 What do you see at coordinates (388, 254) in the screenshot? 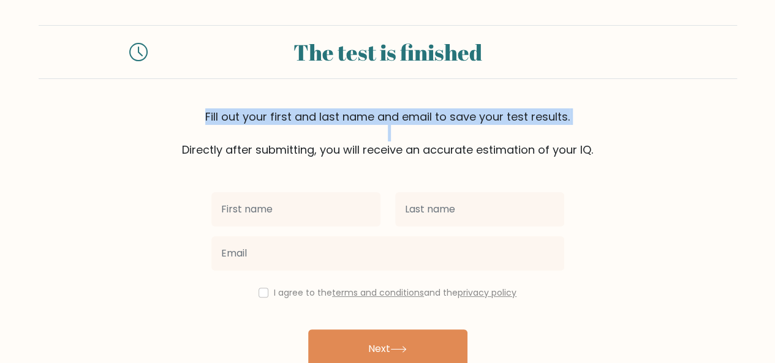
I see `input: Email` at bounding box center [388, 254].